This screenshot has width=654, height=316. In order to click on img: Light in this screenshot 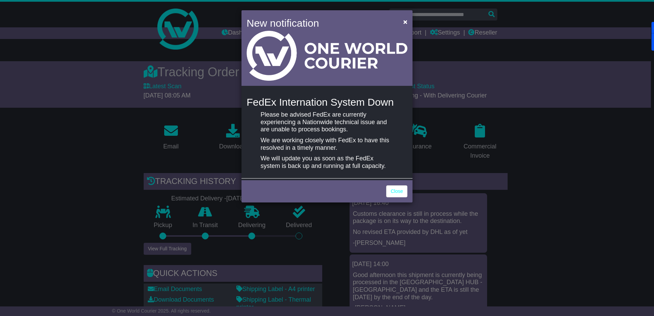, I will do `click(327, 56)`.